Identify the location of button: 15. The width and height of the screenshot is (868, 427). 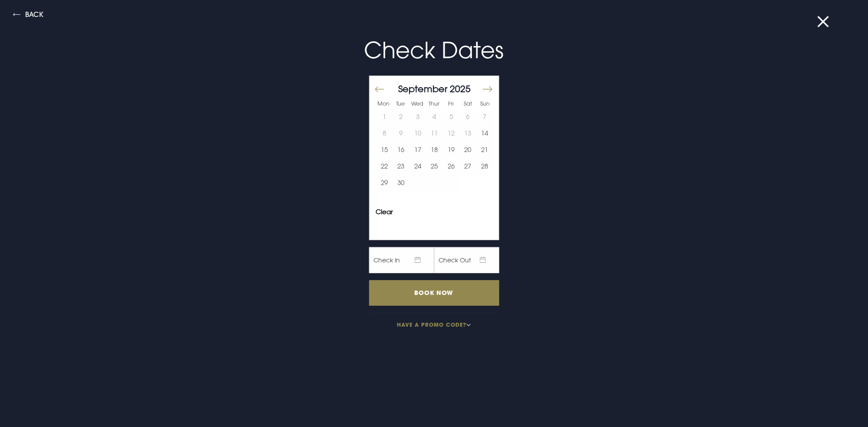
(384, 149).